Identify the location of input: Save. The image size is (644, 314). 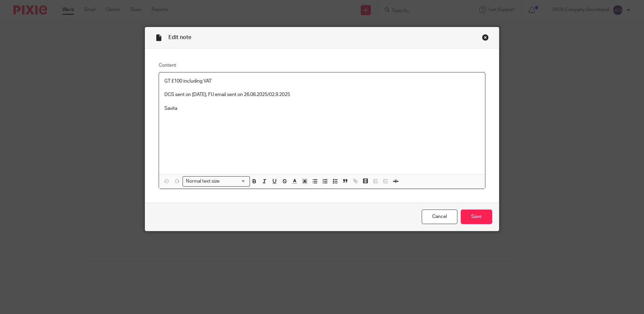
(477, 216).